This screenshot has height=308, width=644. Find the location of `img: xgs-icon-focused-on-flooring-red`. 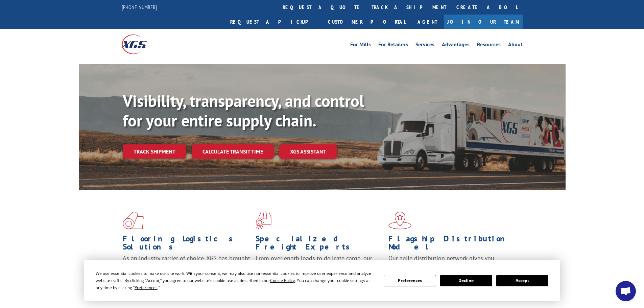

img: xgs-icon-focused-on-flooring-red is located at coordinates (263, 221).